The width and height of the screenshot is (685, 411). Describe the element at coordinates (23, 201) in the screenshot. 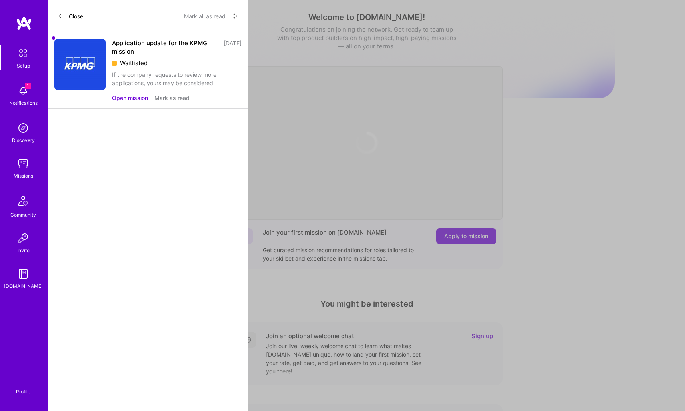

I see `img: Community` at that location.